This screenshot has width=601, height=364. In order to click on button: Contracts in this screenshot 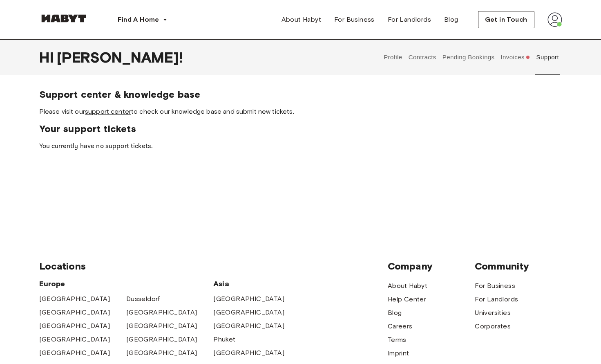, I will do `click(422, 57)`.